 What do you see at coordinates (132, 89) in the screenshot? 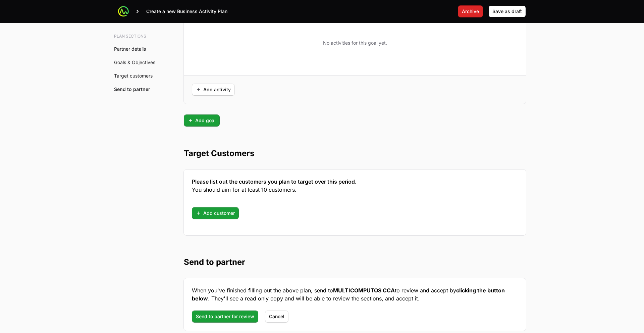
I see `a: Send to partner` at bounding box center [132, 89].